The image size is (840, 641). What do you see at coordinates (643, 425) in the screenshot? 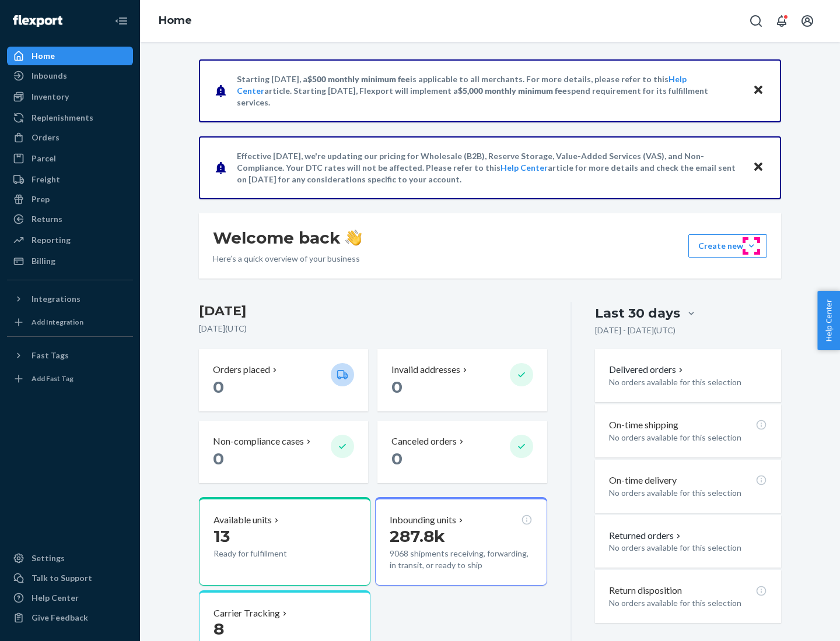
I see `p: On-time shipping` at bounding box center [643, 425].